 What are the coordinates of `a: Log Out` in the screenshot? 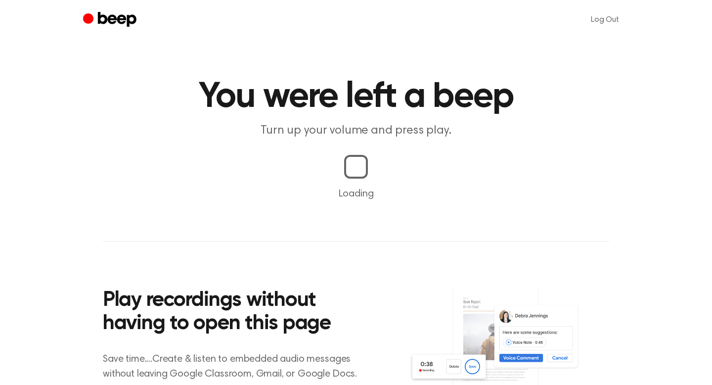 It's located at (605, 20).